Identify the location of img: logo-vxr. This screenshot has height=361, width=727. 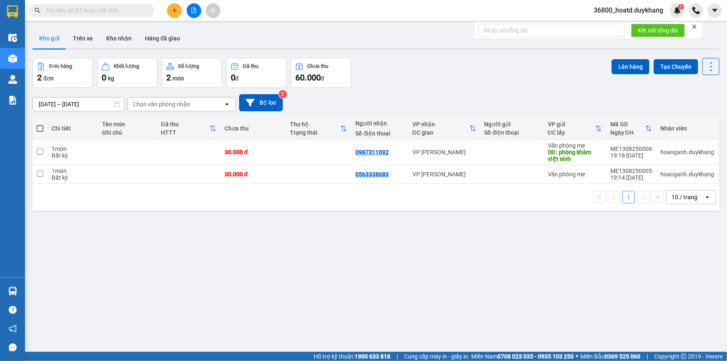
(13, 12).